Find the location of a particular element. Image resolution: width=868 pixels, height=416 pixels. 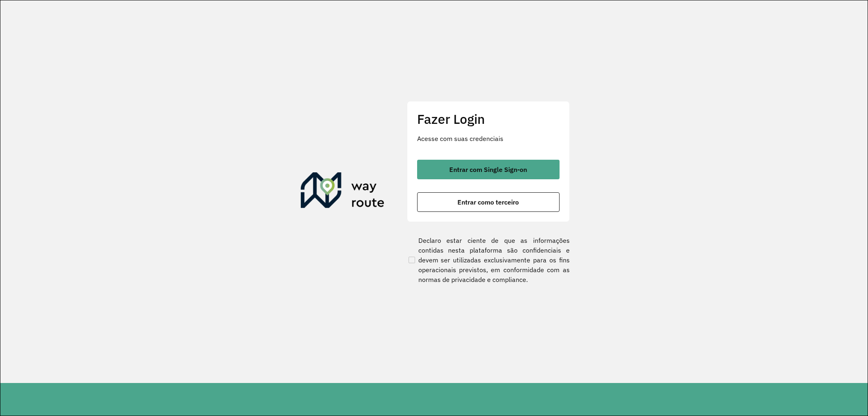

label: Declaro estar ciente de que as informações contidas nesta plataforma são confidenciais e devem se... is located at coordinates (488, 260).